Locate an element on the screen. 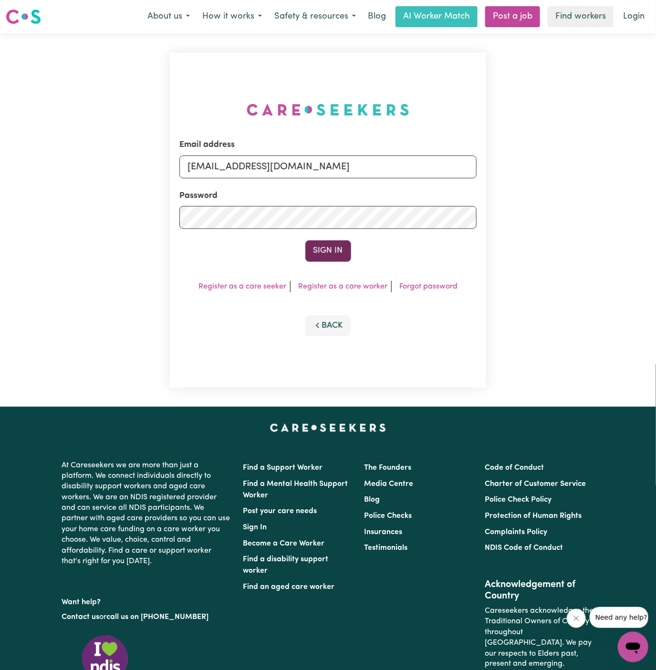 The height and width of the screenshot is (670, 656). a: Police Checks is located at coordinates (388, 516).